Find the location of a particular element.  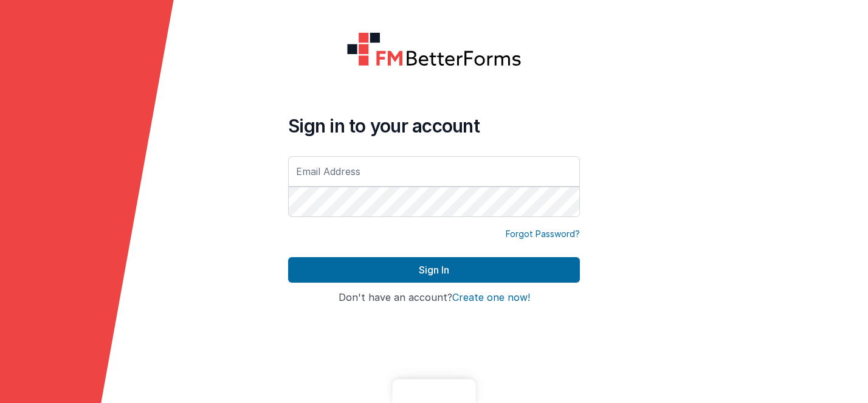

h4: Sign in to your account is located at coordinates (434, 126).